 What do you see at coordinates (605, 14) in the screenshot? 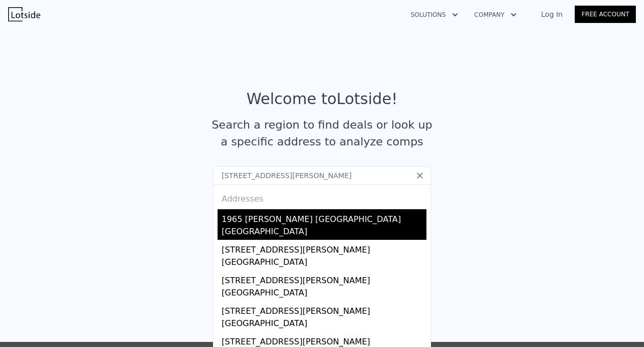
I see `a: Free Account` at bounding box center [605, 14].